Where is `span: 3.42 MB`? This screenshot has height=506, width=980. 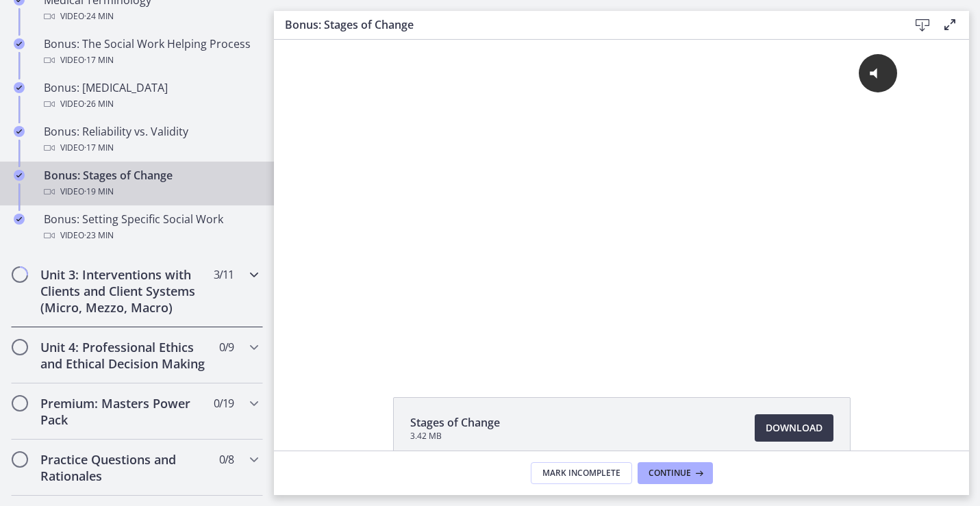 span: 3.42 MB is located at coordinates (455, 437).